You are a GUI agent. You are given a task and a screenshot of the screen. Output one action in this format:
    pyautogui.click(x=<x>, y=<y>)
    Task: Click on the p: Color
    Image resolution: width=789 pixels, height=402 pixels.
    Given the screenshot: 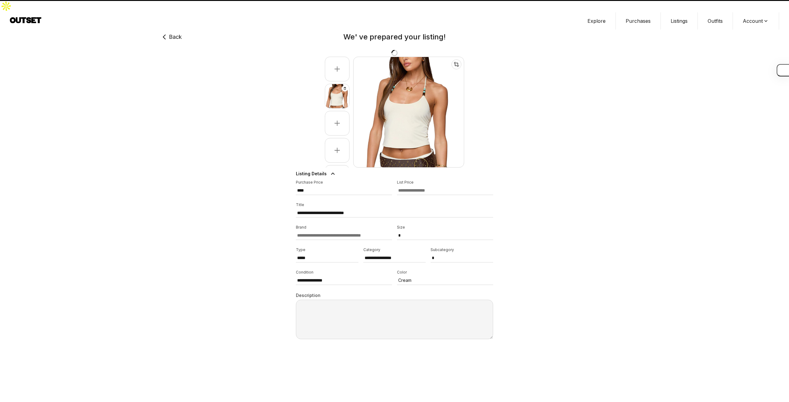 What is the action you would take?
    pyautogui.click(x=445, y=272)
    